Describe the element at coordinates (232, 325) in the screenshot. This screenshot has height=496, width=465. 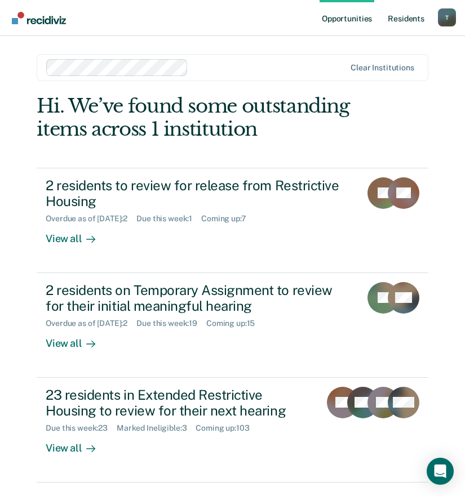
I see `a: 2 residents on Temporary Assignment to review for their initial meaningful hearingOverdue as of [...` at that location.